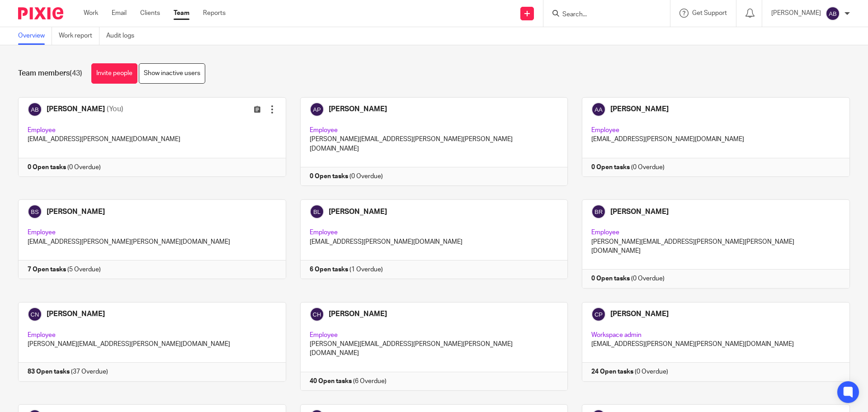 The width and height of the screenshot is (868, 412). What do you see at coordinates (119, 13) in the screenshot?
I see `a: Email` at bounding box center [119, 13].